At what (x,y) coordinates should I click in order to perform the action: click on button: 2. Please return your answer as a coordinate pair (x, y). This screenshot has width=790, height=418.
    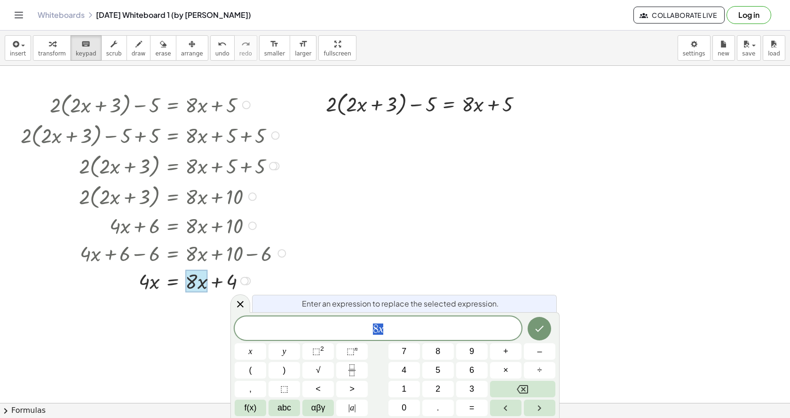
    Looking at the image, I should click on (438, 389).